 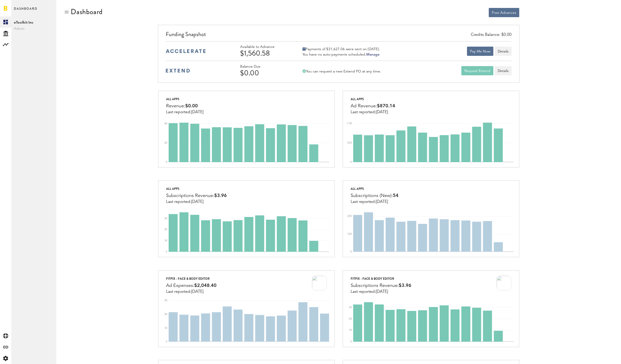 I want to click on text: 500, so click(x=350, y=143).